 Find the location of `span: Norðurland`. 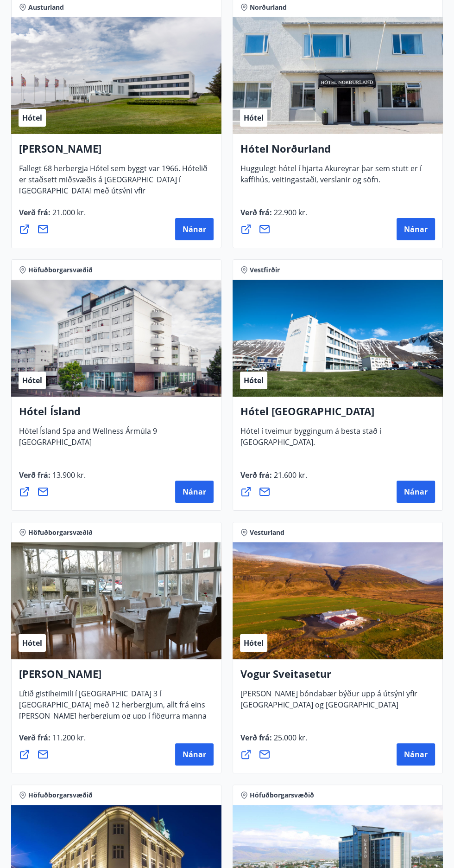

span: Norðurland is located at coordinates (268, 7).